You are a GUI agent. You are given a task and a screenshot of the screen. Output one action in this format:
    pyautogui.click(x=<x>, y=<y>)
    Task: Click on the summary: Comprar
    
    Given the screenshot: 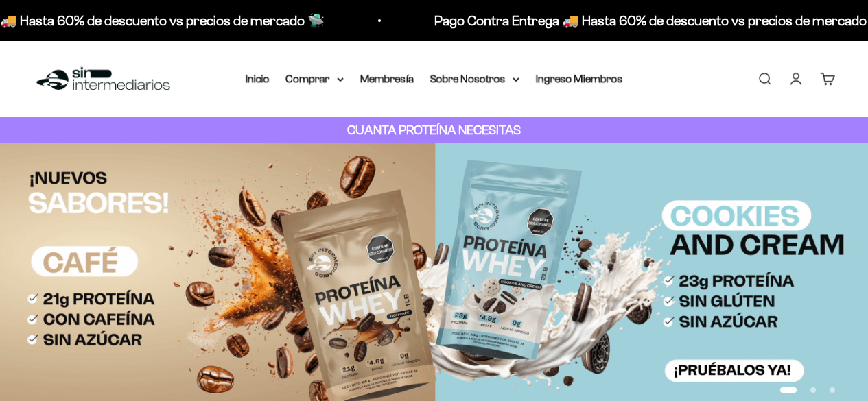 What is the action you would take?
    pyautogui.click(x=315, y=79)
    